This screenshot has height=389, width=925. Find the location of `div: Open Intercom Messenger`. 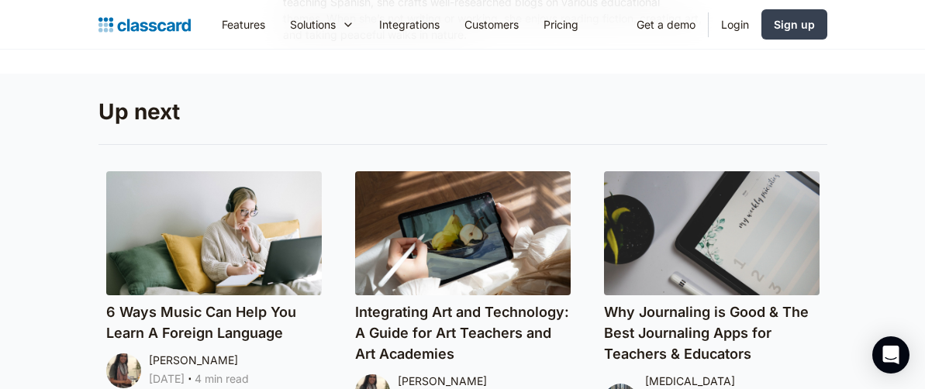

div: Open Intercom Messenger is located at coordinates (891, 355).